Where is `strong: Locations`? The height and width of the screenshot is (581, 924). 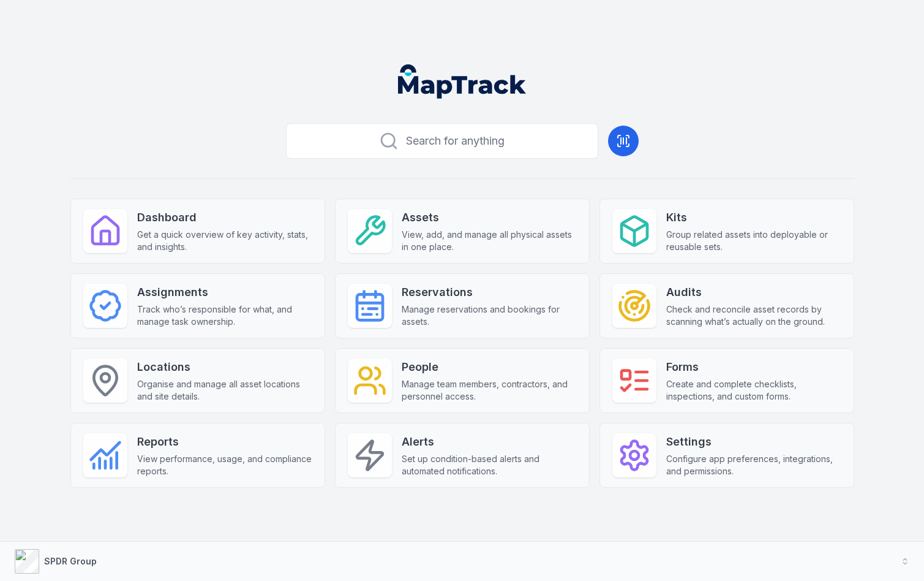
strong: Locations is located at coordinates (225, 367).